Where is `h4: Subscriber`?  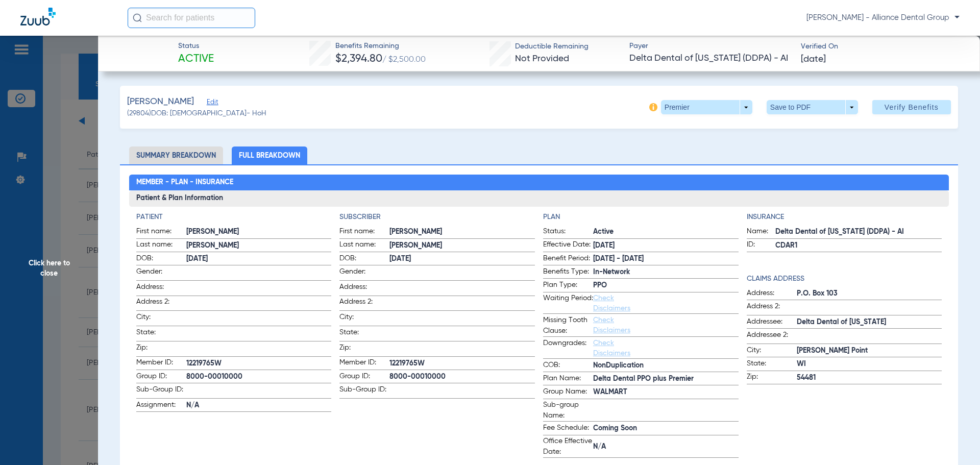 h4: Subscriber is located at coordinates (436, 217).